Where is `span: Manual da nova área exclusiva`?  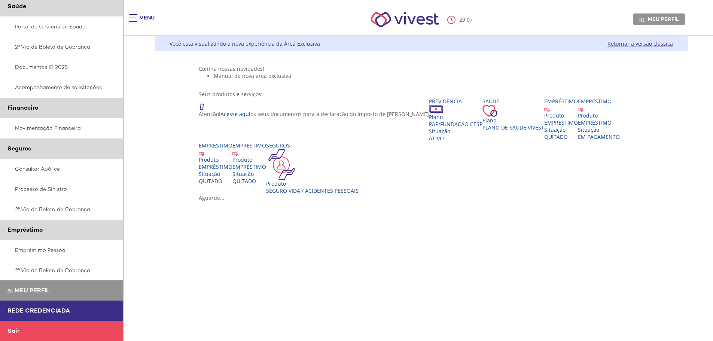 span: Manual da nova área exclusiva is located at coordinates (252, 76).